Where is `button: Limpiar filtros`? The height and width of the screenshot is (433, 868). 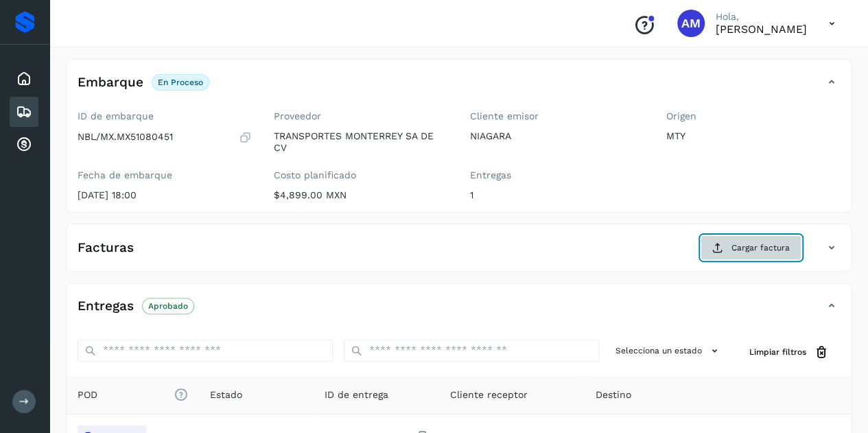
button: Limpiar filtros is located at coordinates (789, 353).